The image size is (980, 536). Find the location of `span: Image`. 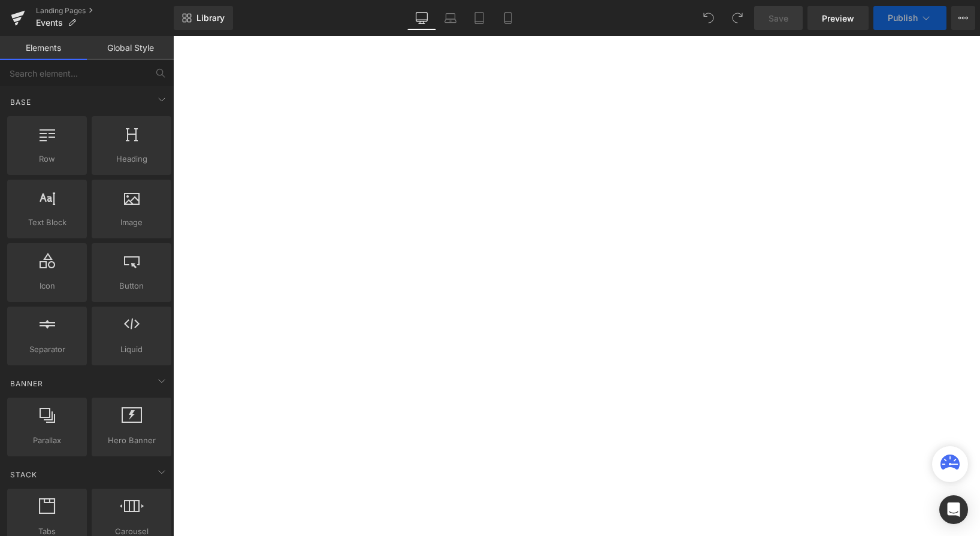

span: Image is located at coordinates (132, 223).